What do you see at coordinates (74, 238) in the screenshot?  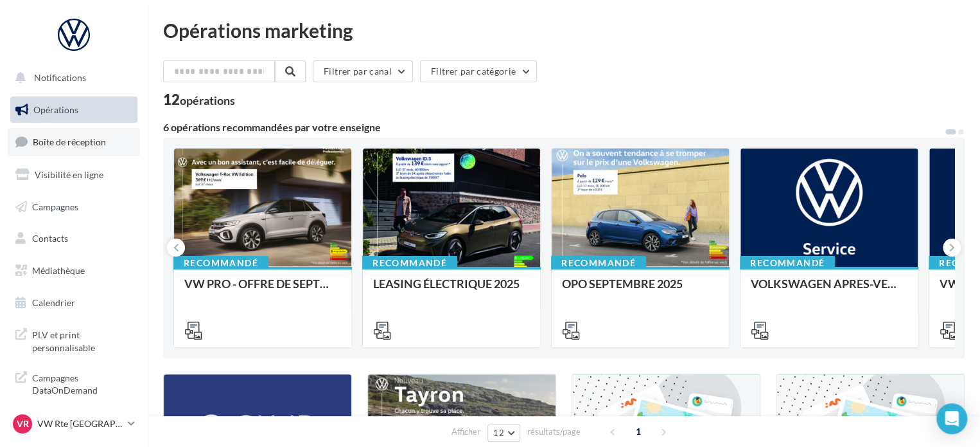 I see `a: Contacts` at bounding box center [74, 238].